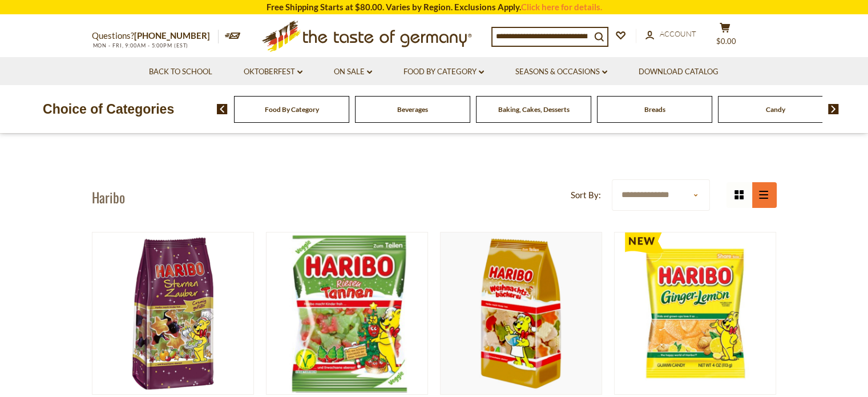 The image size is (868, 397). Describe the element at coordinates (834, 109) in the screenshot. I see `img: next arrow` at that location.